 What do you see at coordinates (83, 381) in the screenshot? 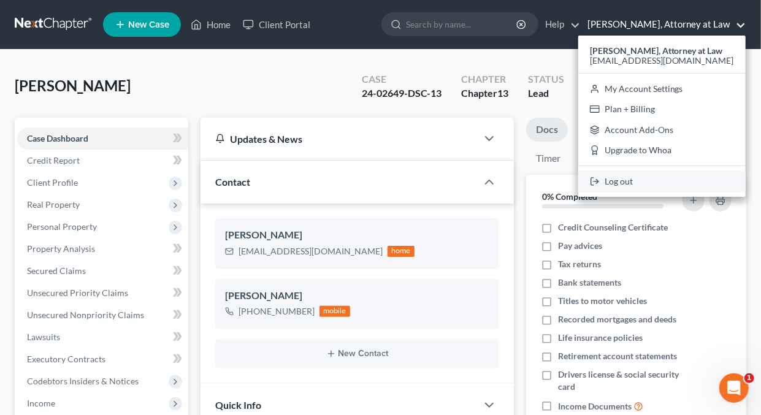
I see `span: Codebtors Insiders & Notices` at bounding box center [83, 381].